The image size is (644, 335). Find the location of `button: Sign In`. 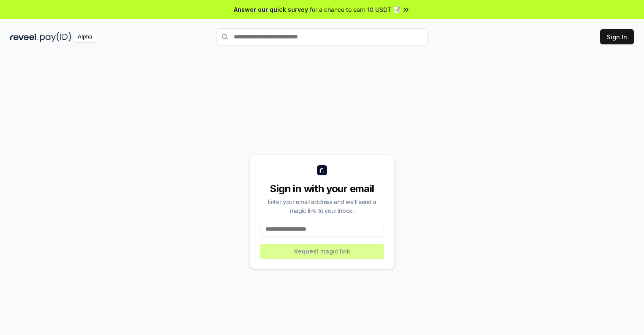

button: Sign In is located at coordinates (617, 36).